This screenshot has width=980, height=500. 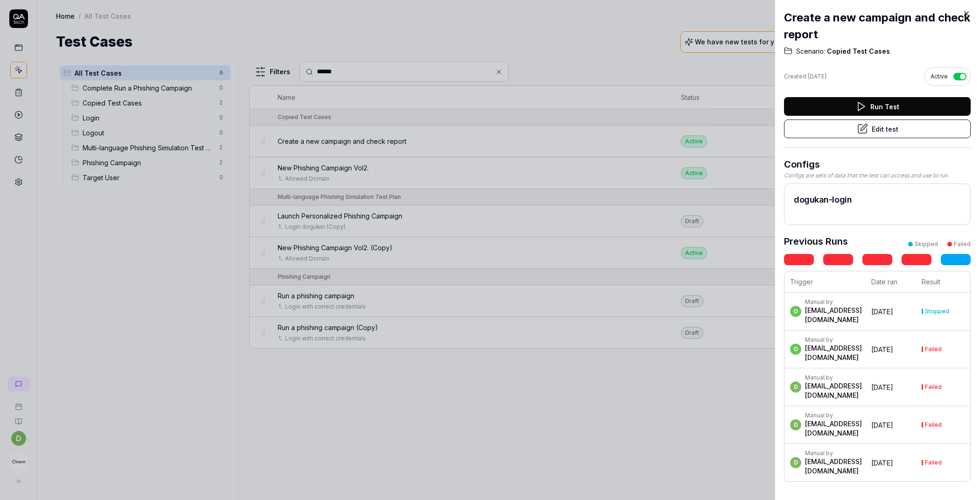 I want to click on th: Date ran, so click(x=891, y=282).